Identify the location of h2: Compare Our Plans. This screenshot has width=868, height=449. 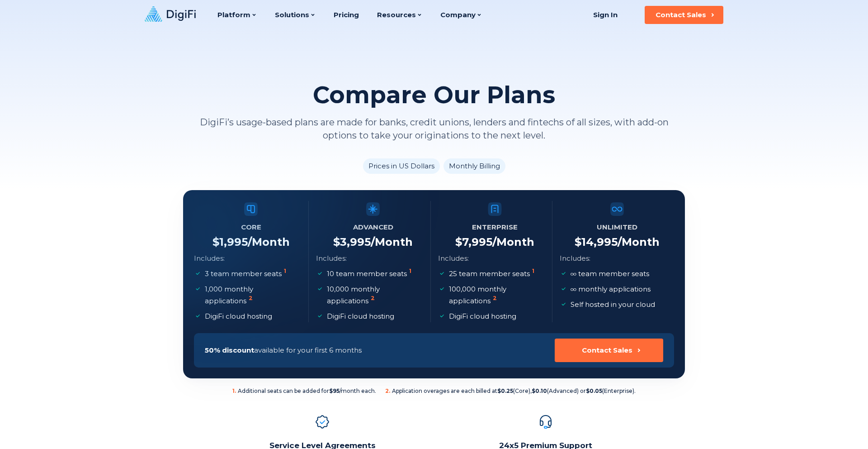
(434, 95).